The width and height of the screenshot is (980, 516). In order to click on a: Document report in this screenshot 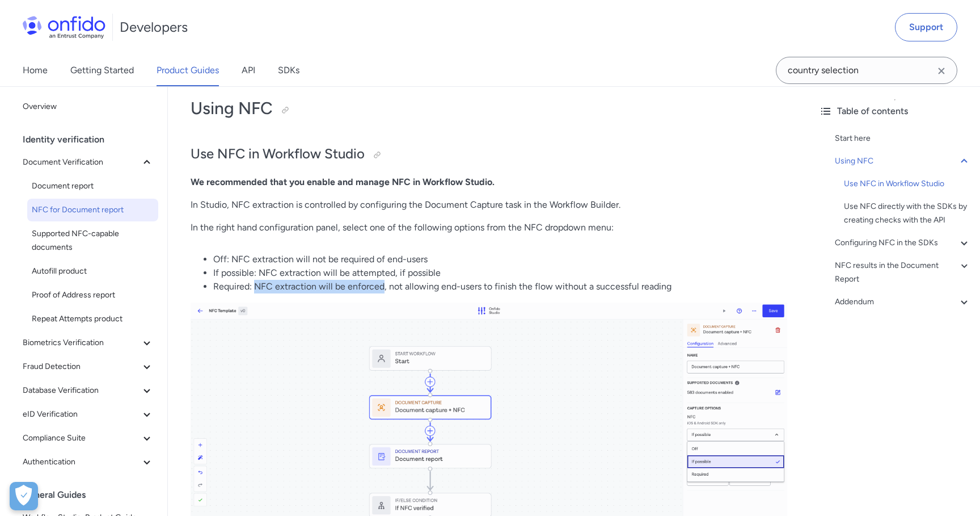, I will do `click(92, 186)`.